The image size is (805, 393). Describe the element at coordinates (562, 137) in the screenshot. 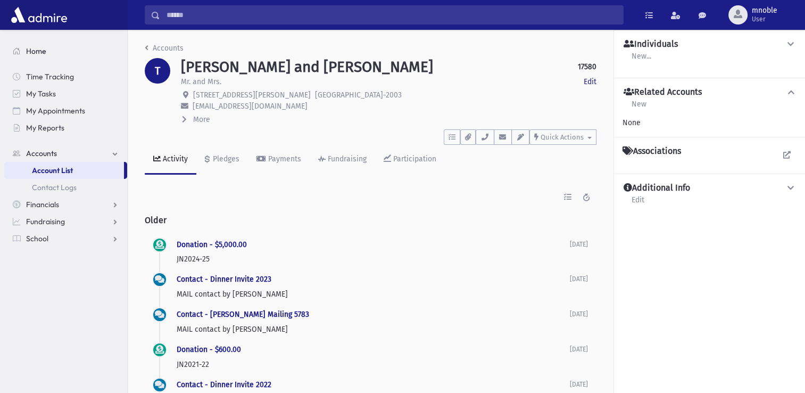

I see `span: Quick Actions` at that location.